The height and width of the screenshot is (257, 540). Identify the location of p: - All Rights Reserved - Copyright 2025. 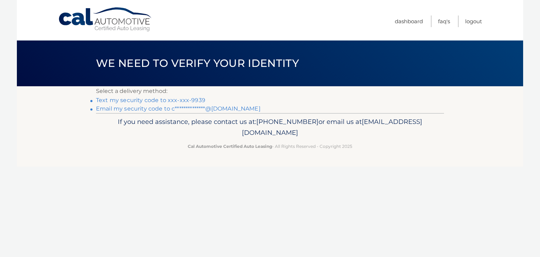
(270, 146).